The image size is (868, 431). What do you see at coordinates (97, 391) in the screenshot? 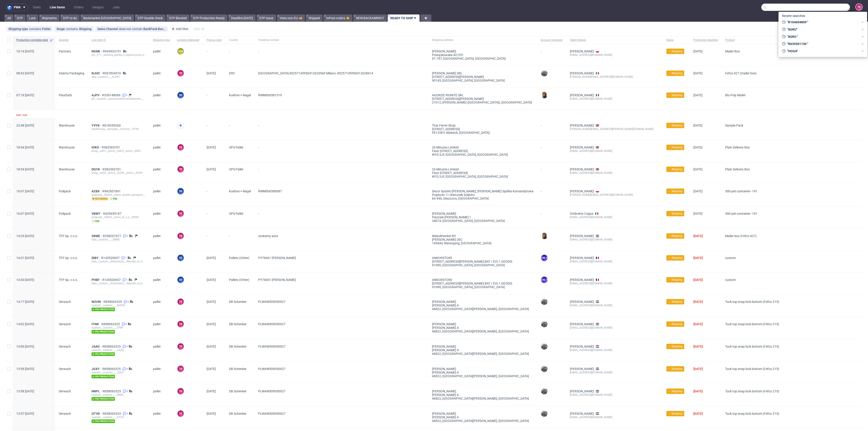
I see `span: NNPL` at bounding box center [97, 391].